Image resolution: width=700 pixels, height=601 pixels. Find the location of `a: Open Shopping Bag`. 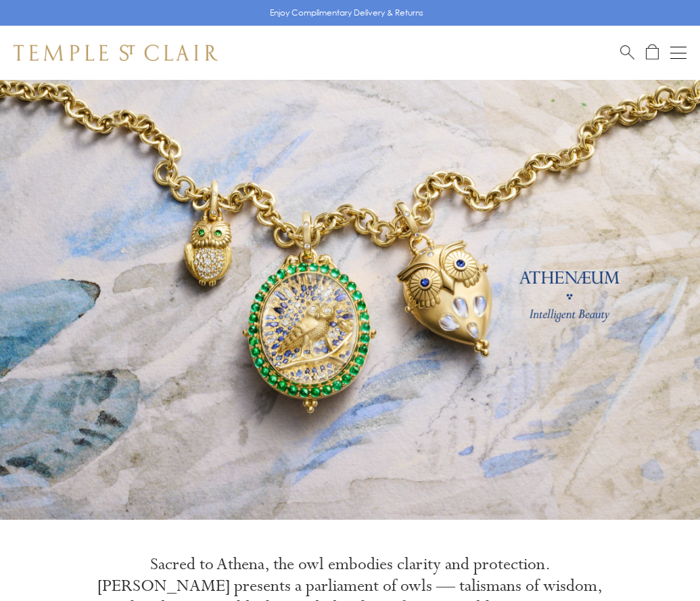

a: Open Shopping Bag is located at coordinates (652, 52).